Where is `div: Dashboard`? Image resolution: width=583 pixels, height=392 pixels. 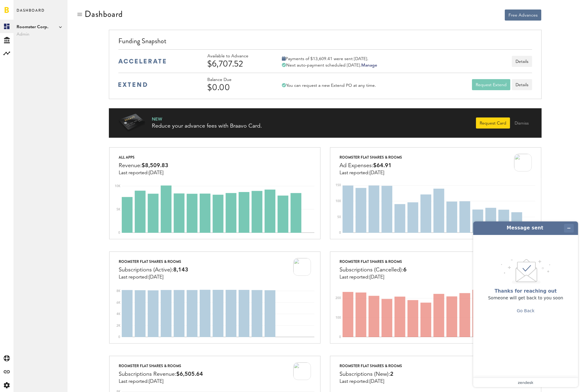
div: Dashboard is located at coordinates (104, 14).